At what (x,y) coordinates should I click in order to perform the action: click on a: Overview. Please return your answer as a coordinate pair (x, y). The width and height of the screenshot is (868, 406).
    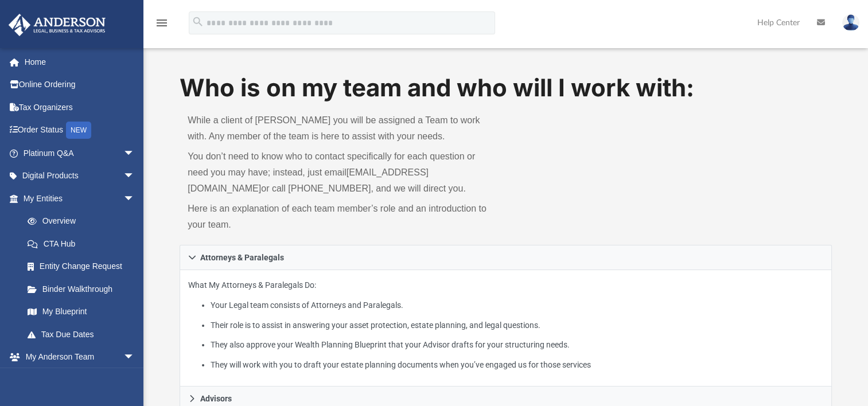
    Looking at the image, I should click on (84, 221).